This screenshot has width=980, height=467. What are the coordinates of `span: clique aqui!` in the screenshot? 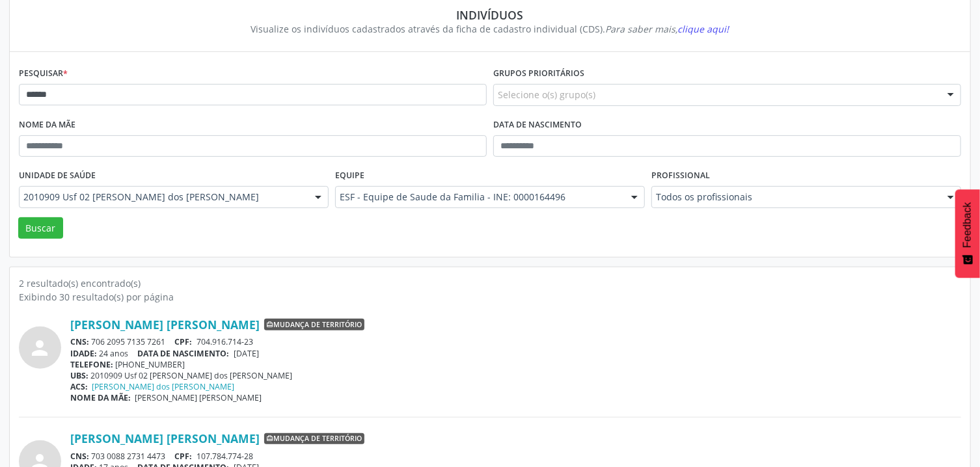 It's located at (703, 29).